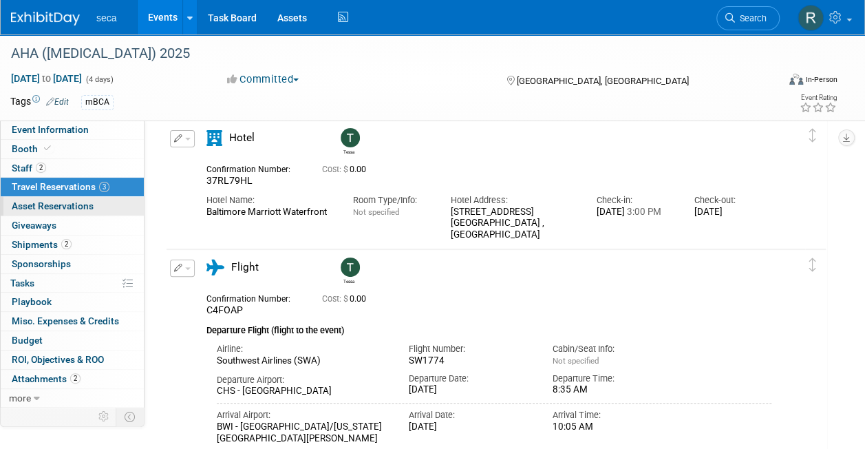 This screenshot has width=865, height=449. Describe the element at coordinates (97, 102) in the screenshot. I see `div: mBCA` at that location.